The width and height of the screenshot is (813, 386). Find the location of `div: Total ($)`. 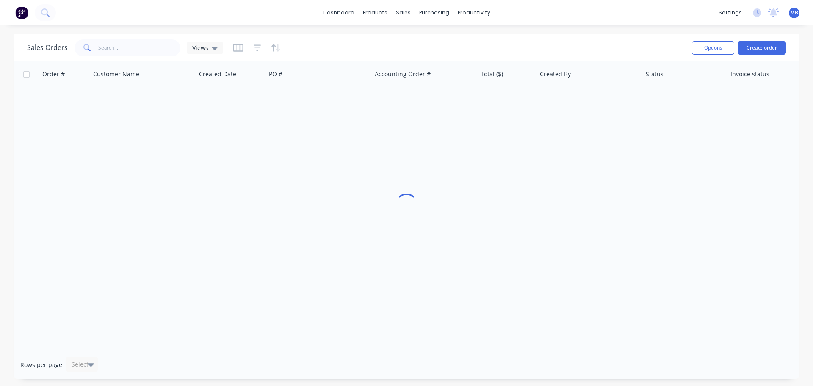

div: Total ($) is located at coordinates (492, 74).